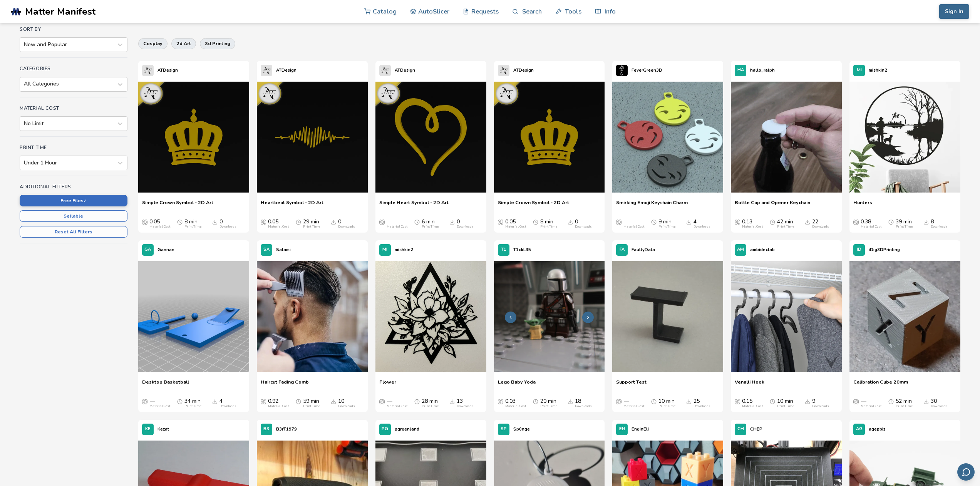 The image size is (980, 486). What do you see at coordinates (749, 385) in the screenshot?
I see `a: Venalli Hook` at bounding box center [749, 385].